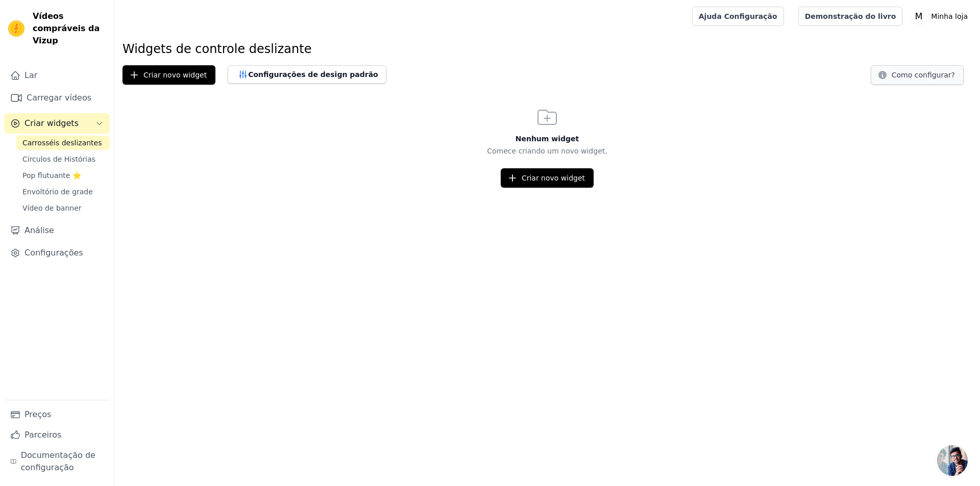  Describe the element at coordinates (738, 16) in the screenshot. I see `font: Ajuda Configuração` at that location.